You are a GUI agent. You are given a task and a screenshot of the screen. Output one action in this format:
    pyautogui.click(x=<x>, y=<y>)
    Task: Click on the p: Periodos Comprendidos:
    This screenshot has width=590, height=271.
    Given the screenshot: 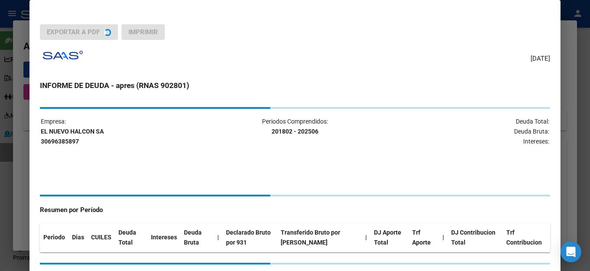 What is the action you would take?
    pyautogui.click(x=295, y=127)
    